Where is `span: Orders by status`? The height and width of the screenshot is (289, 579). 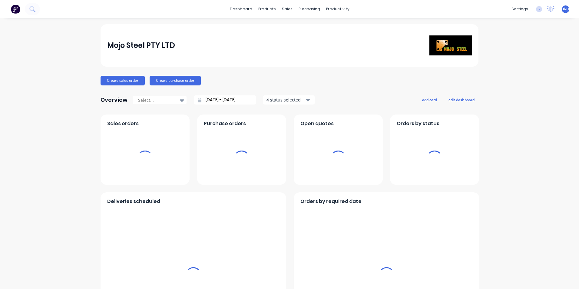
span: Orders by status is located at coordinates (418, 124).